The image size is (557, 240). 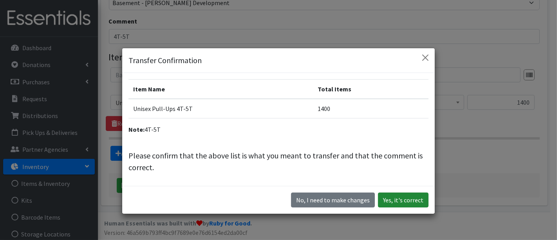 What do you see at coordinates (425, 58) in the screenshot?
I see `button: Close` at bounding box center [425, 58].